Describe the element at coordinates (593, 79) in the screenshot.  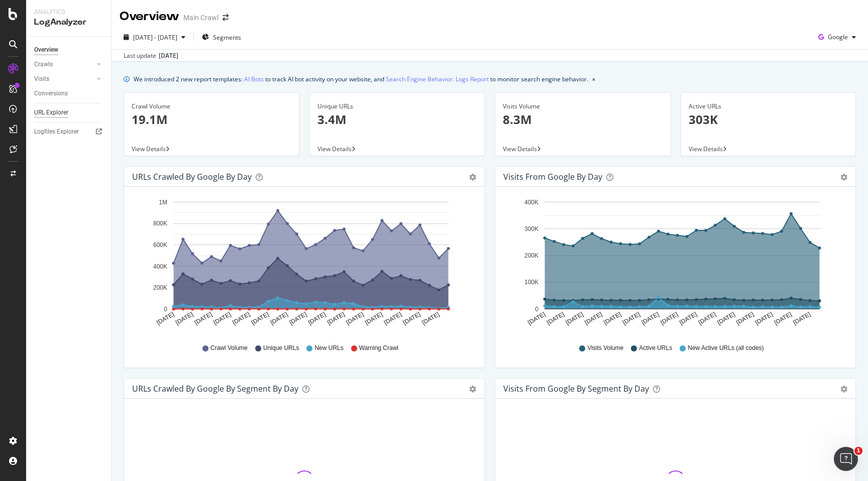
I see `button: close banner` at that location.